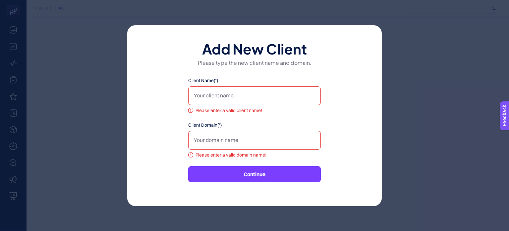 The height and width of the screenshot is (231, 509). I want to click on input: Your client name, so click(255, 96).